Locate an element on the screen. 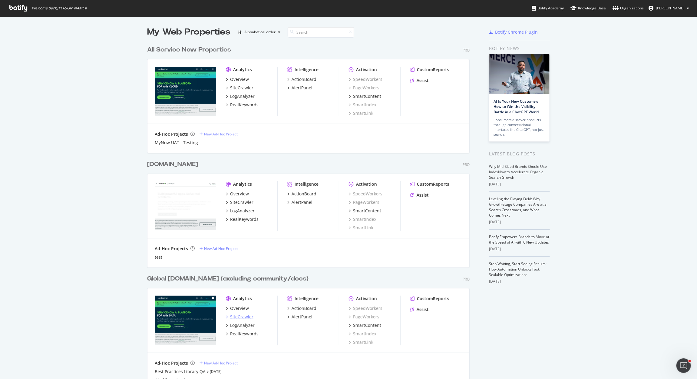 The width and height of the screenshot is (697, 379). div: AlertPanel is located at coordinates (302, 88).